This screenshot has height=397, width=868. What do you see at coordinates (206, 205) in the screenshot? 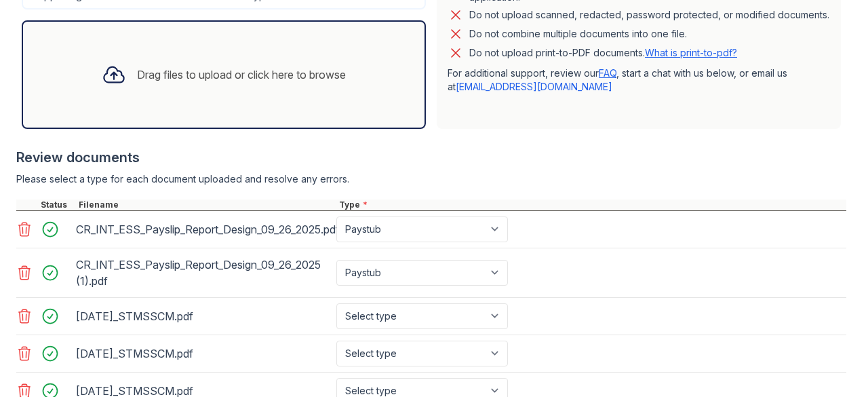
I see `div: Filename` at bounding box center [206, 205].